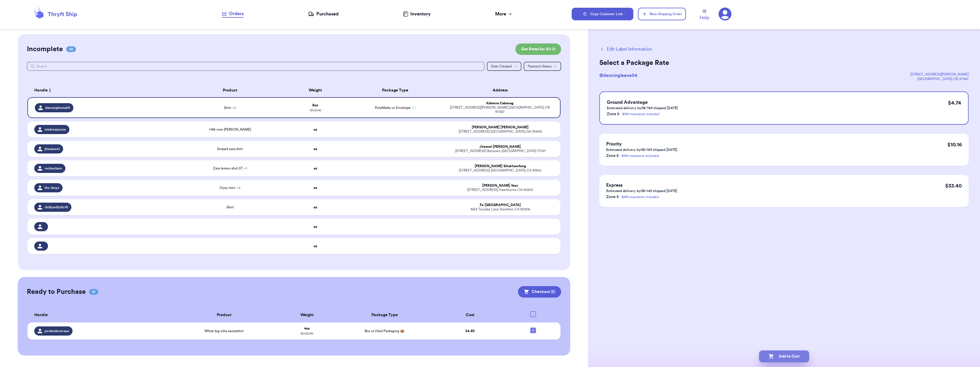  What do you see at coordinates (224, 331) in the screenshot?
I see `span: White big olita sweatshirt` at bounding box center [224, 331].